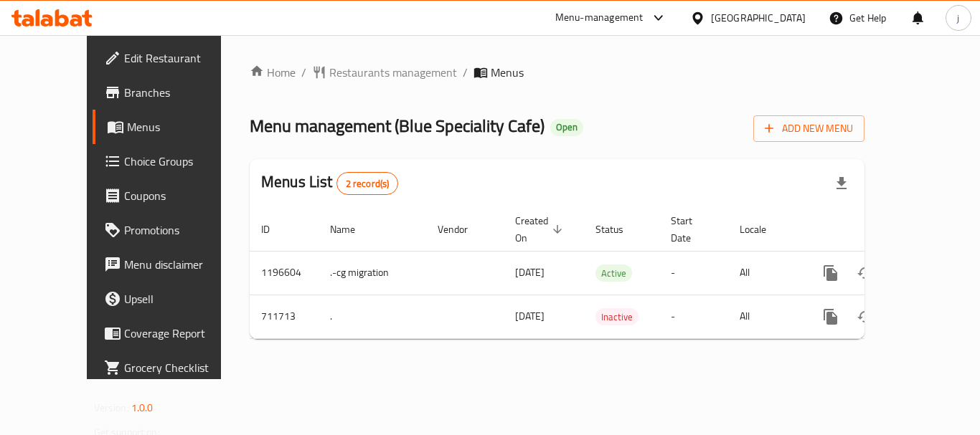  I want to click on span: Grocery Checklist, so click(182, 368).